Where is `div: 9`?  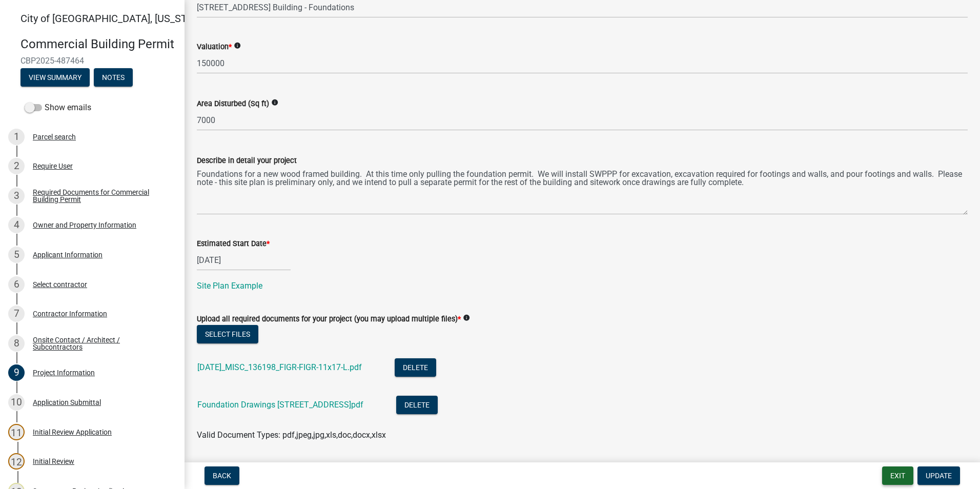
div: 9 is located at coordinates (16, 373).